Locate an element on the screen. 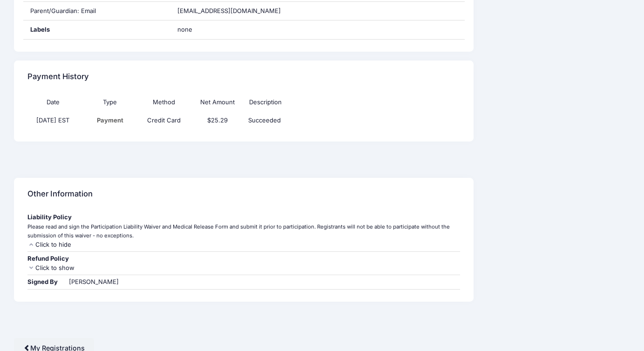 This screenshot has width=644, height=351. div: Liability Policy is located at coordinates (243, 217).